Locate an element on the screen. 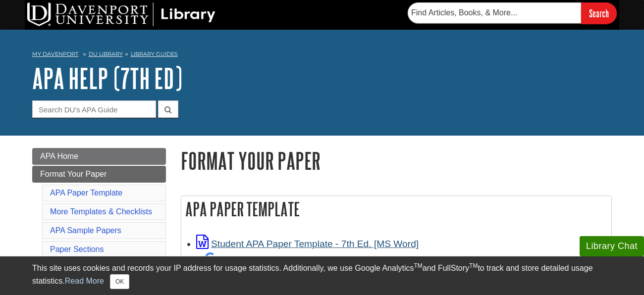  a: APA Home is located at coordinates (99, 156).